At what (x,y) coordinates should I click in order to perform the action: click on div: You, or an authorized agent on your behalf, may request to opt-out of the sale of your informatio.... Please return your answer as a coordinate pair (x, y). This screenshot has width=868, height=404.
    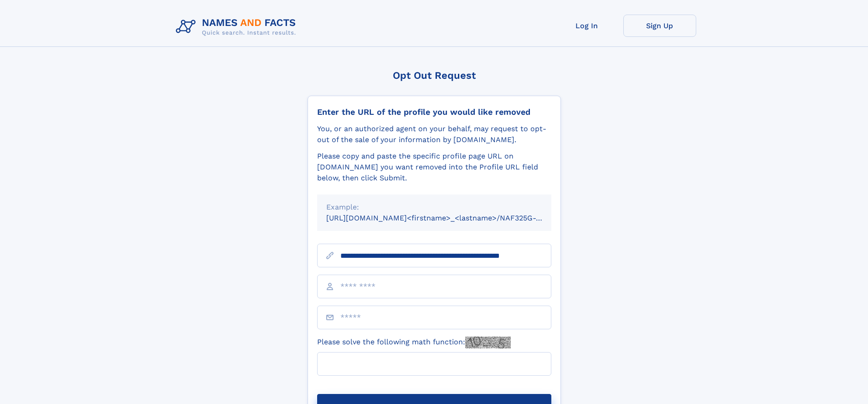
    Looking at the image, I should click on (434, 134).